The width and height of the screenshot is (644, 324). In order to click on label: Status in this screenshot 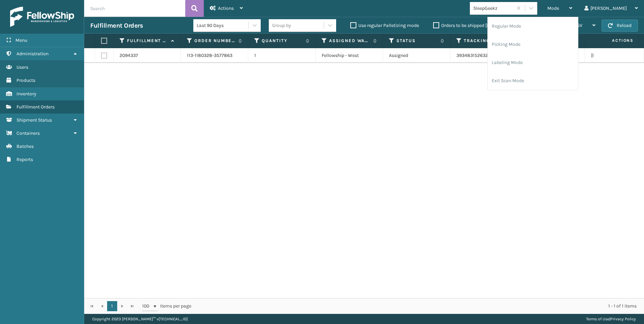, I will do `click(417, 41)`.